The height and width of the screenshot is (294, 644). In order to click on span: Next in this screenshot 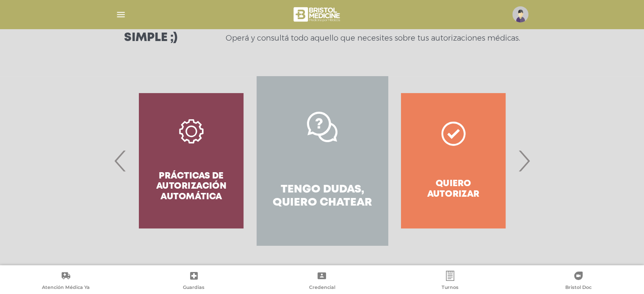, I will do `click(523, 161)`.